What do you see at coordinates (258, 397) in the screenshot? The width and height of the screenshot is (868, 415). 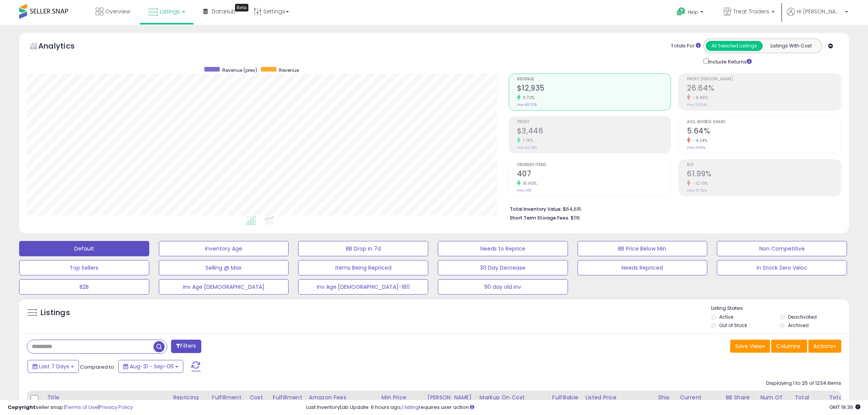 I see `div: Cost` at bounding box center [258, 397].